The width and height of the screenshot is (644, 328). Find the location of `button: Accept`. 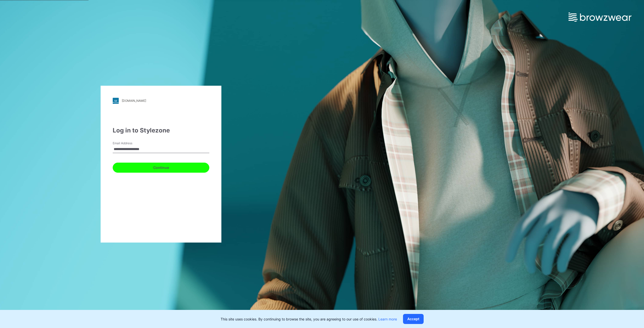

button: Accept is located at coordinates (413, 319).